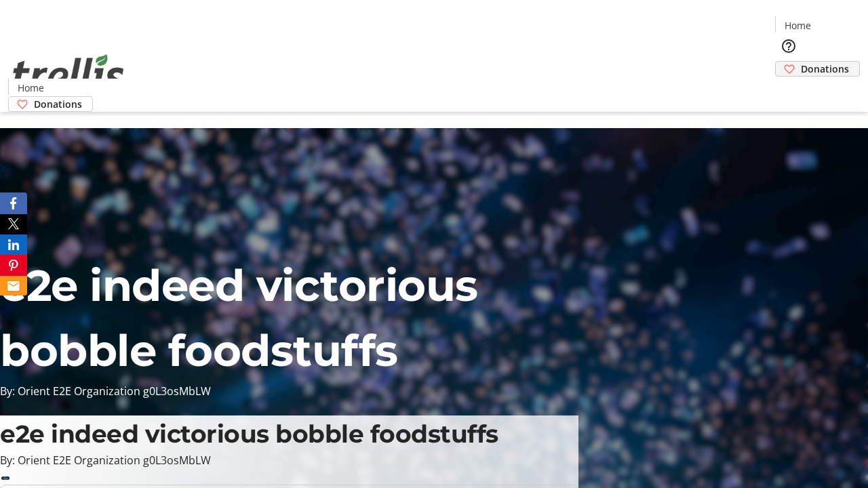  Describe the element at coordinates (789, 90) in the screenshot. I see `button: Cart` at that location.